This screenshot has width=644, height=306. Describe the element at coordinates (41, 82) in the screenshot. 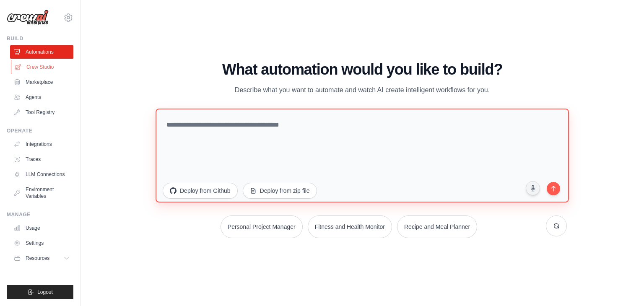

I see `a: Marketplace` at that location.